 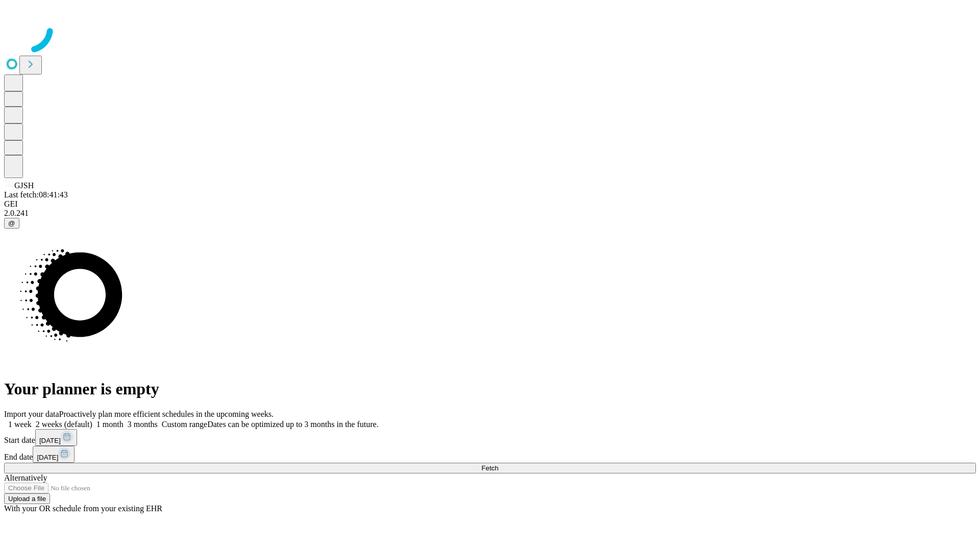 I want to click on span: Alternatively, so click(x=26, y=477).